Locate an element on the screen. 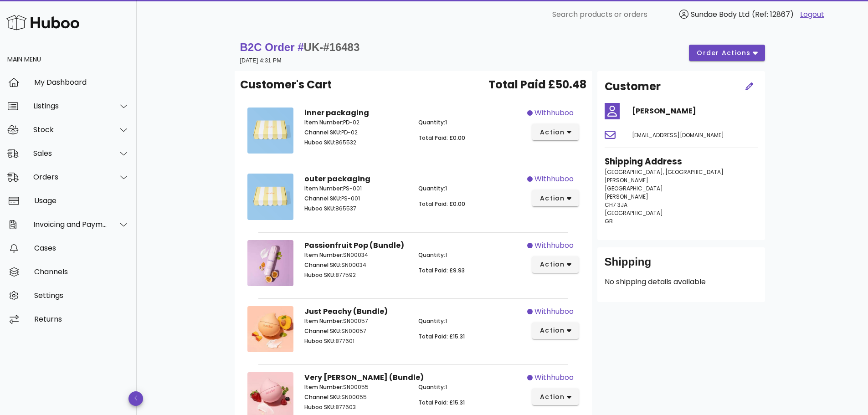 The image size is (868, 415). div: Settings is located at coordinates (82, 295).